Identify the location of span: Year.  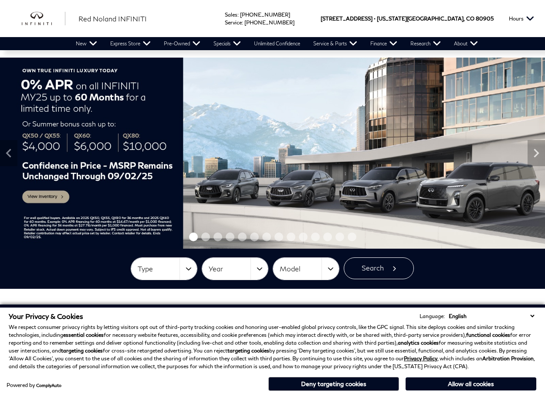
(230, 268).